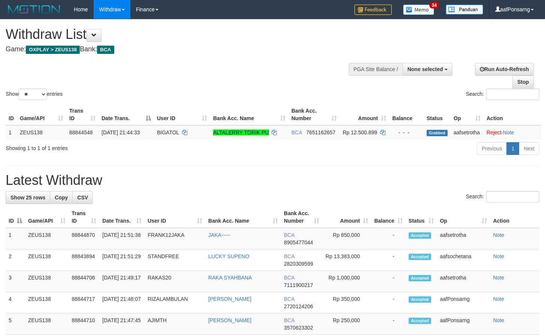 This screenshot has width=545, height=336. Describe the element at coordinates (406, 115) in the screenshot. I see `th: Balance` at that location.